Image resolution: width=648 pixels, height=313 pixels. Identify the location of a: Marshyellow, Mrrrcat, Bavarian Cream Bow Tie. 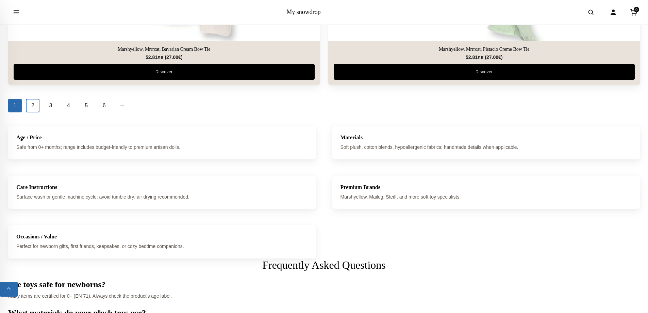
(164, 49).